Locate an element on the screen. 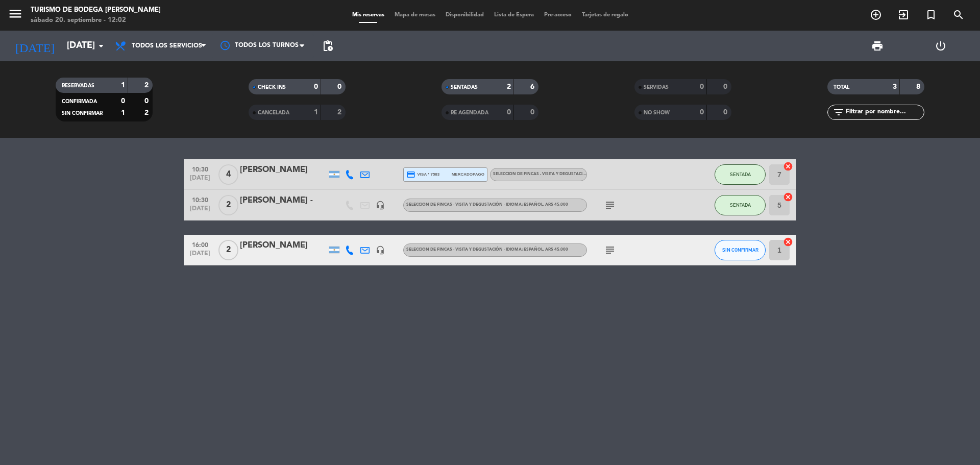 This screenshot has width=980, height=465. span: RE AGENDADA is located at coordinates (470, 113).